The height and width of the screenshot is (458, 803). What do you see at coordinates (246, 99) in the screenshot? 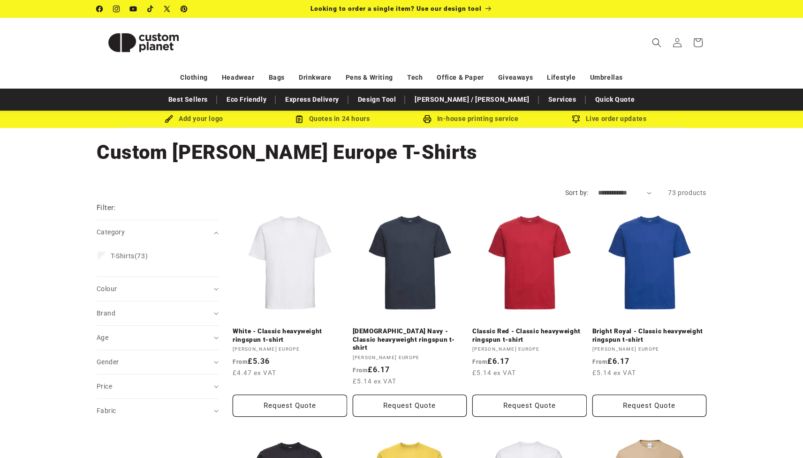
I see `a: Eco Friendly` at bounding box center [246, 99].